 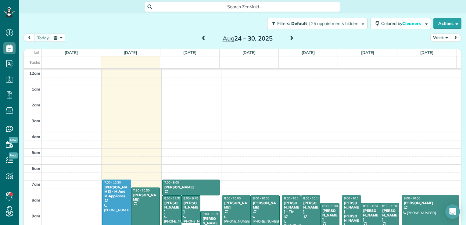 I want to click on span: 9:00 - 11:30, so click(x=211, y=214).